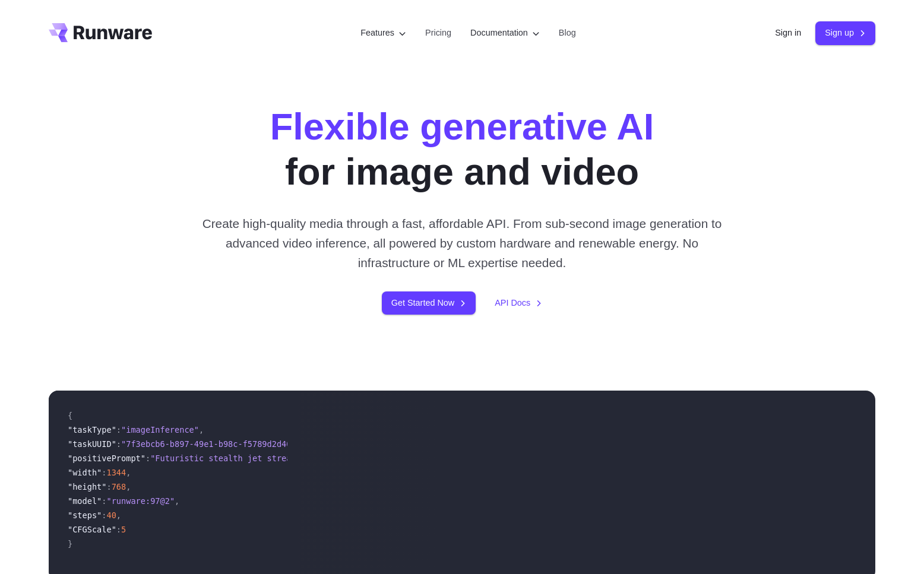  Describe the element at coordinates (92, 444) in the screenshot. I see `span: "taskUUID"` at that location.